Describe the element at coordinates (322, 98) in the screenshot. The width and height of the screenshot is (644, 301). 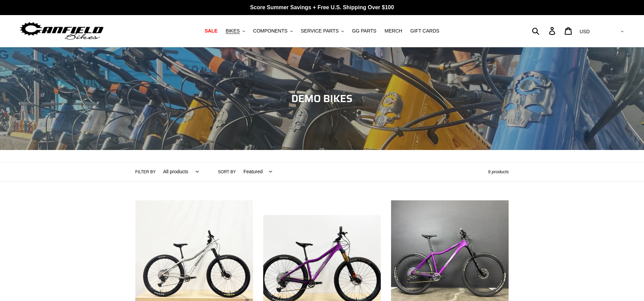
I see `span: DEMO BIKES` at that location.